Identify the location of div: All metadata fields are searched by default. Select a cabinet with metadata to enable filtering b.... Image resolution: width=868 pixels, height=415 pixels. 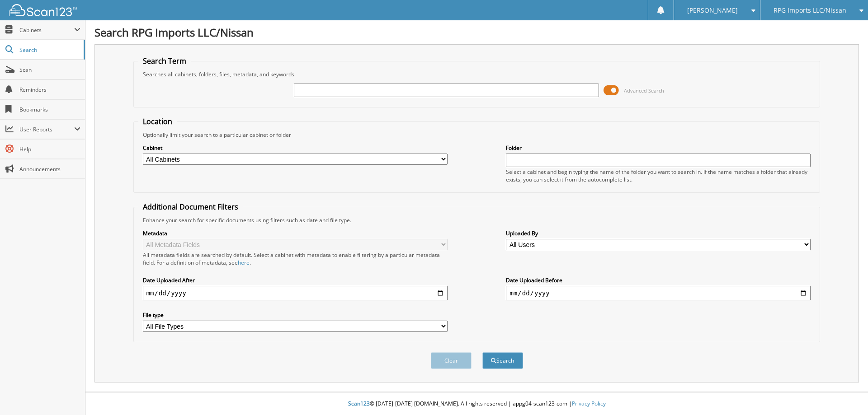
(295, 259).